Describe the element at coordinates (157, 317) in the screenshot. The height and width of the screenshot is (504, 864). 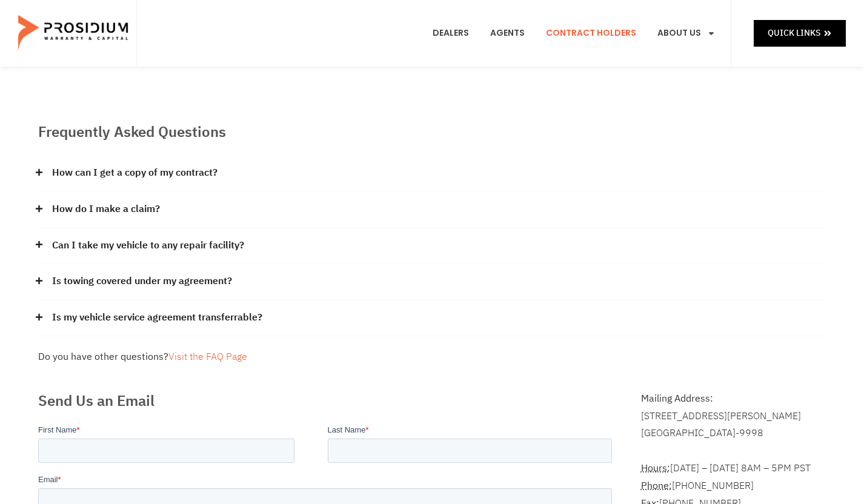
I see `a: Is my vehicle service agreement transferrable?` at that location.